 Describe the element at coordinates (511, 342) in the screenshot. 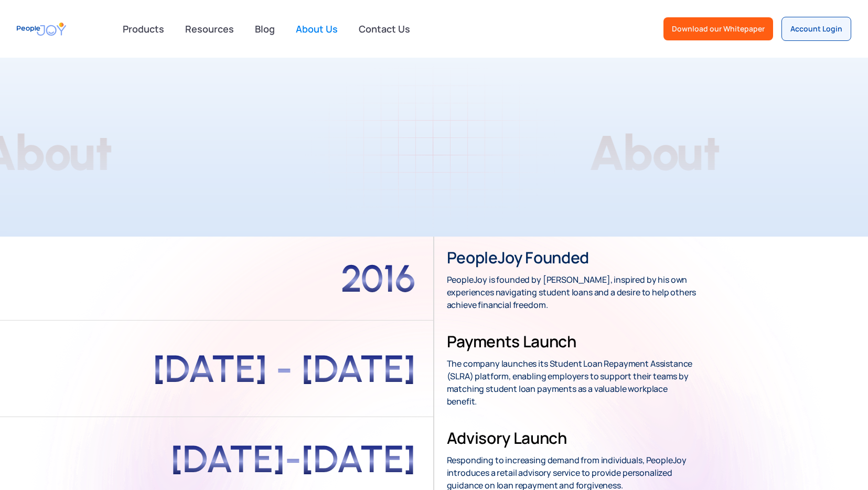

I see `h3: Payments Launch` at that location.